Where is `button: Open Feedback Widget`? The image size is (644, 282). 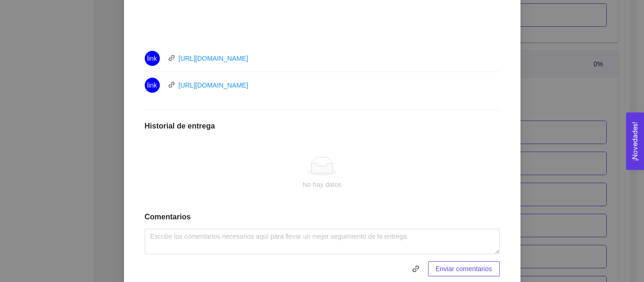
button: Open Feedback Widget is located at coordinates (635, 141).